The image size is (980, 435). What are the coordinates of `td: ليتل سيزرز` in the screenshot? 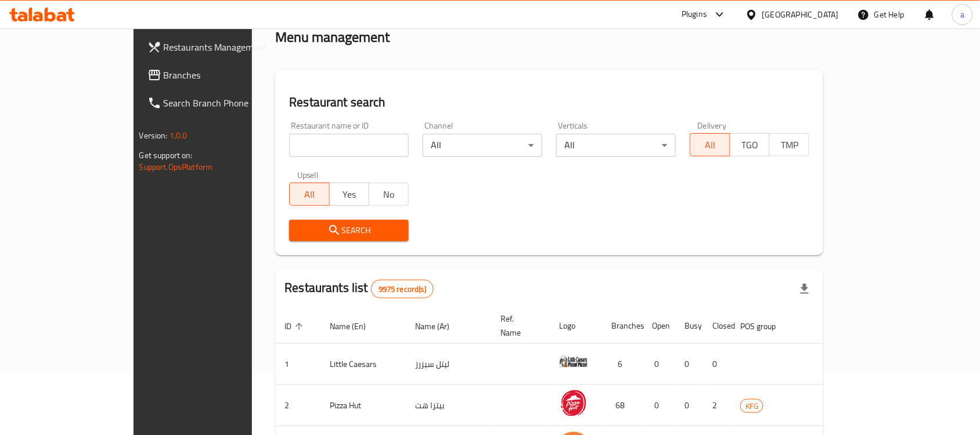 It's located at (449, 364).